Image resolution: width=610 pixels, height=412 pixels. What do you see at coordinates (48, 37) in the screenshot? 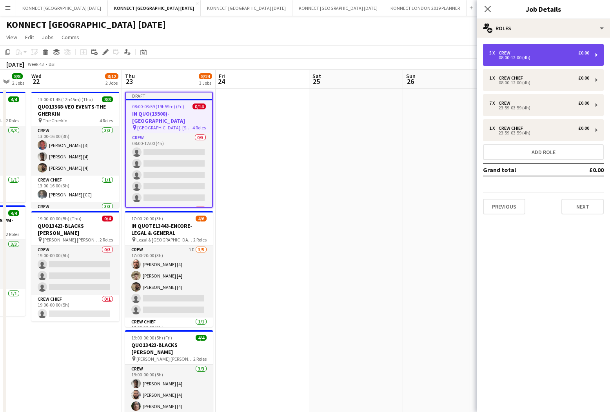
I see `a: Jobs` at bounding box center [48, 37].